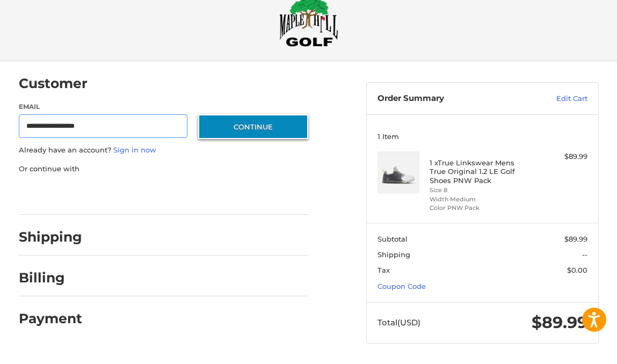 The image size is (617, 364). What do you see at coordinates (164, 169) in the screenshot?
I see `p: Or continue with` at bounding box center [164, 169].